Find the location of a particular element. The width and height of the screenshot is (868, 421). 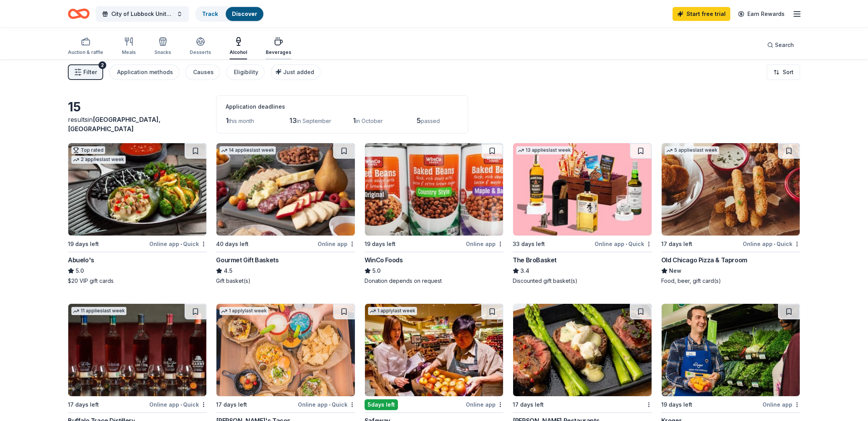

button: Sort is located at coordinates (783, 72).